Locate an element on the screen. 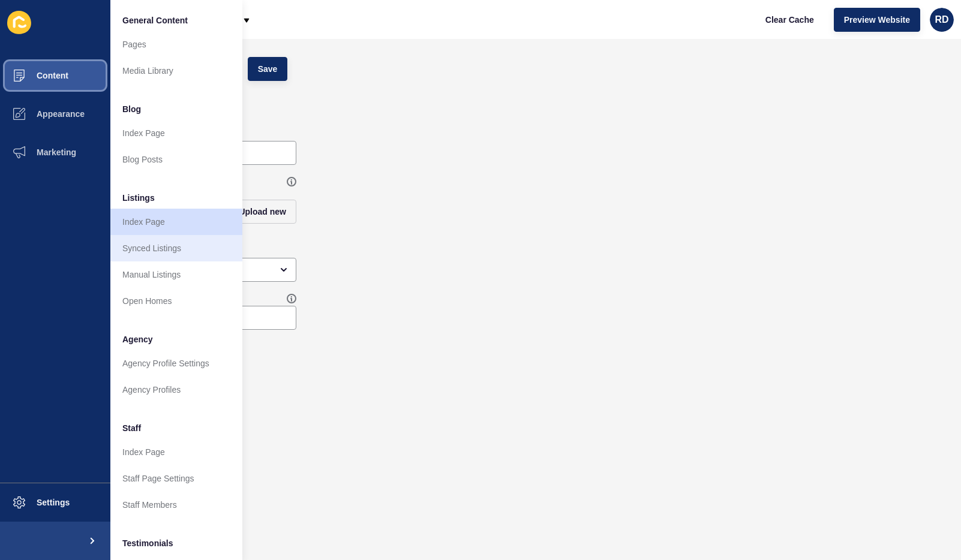 This screenshot has height=560, width=961. a: Open Homes is located at coordinates (176, 301).